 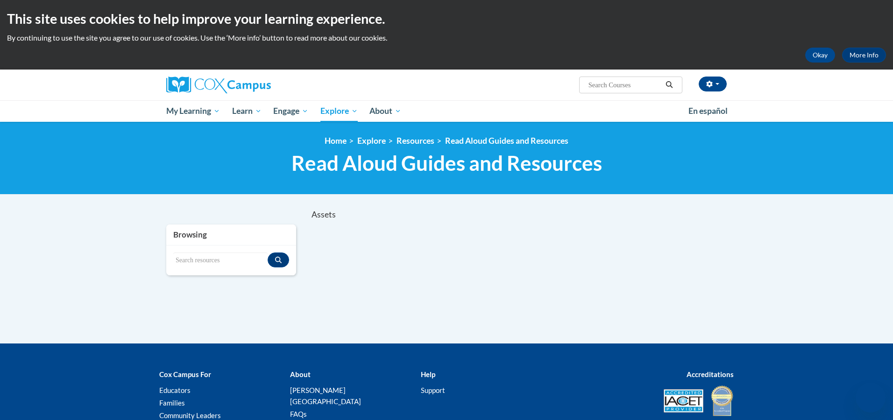 I want to click on a: Community Leaders, so click(x=190, y=416).